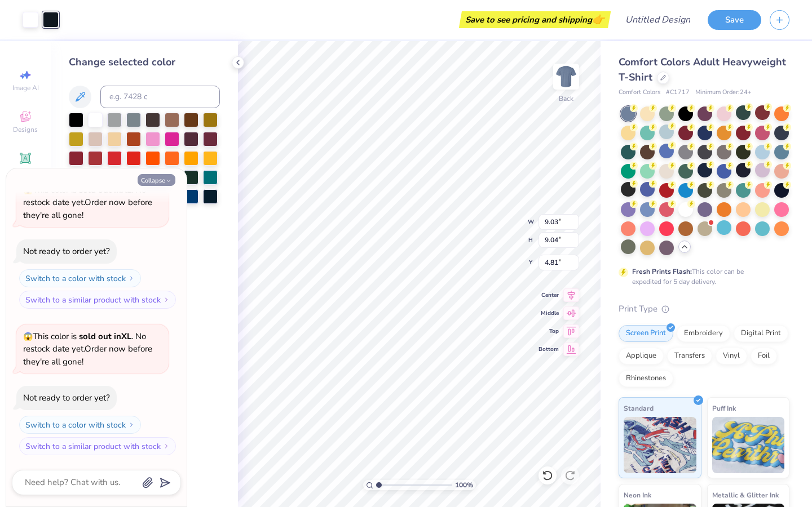 The width and height of the screenshot is (812, 507). What do you see at coordinates (548, 331) in the screenshot?
I see `span: Top` at bounding box center [548, 331].